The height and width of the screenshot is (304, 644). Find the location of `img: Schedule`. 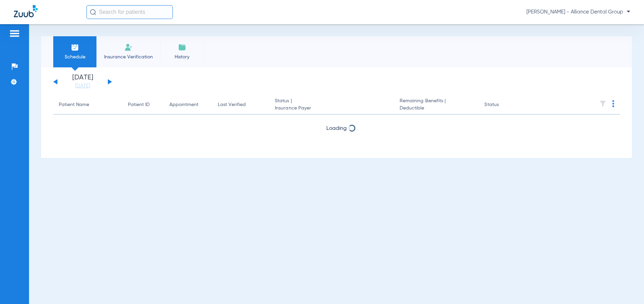

img: Schedule is located at coordinates (75, 47).